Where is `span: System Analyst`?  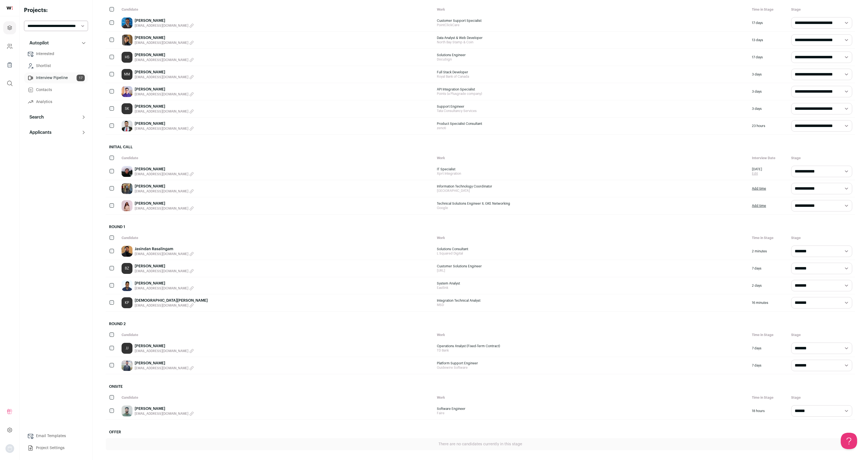
span: System Analyst is located at coordinates (592, 284).